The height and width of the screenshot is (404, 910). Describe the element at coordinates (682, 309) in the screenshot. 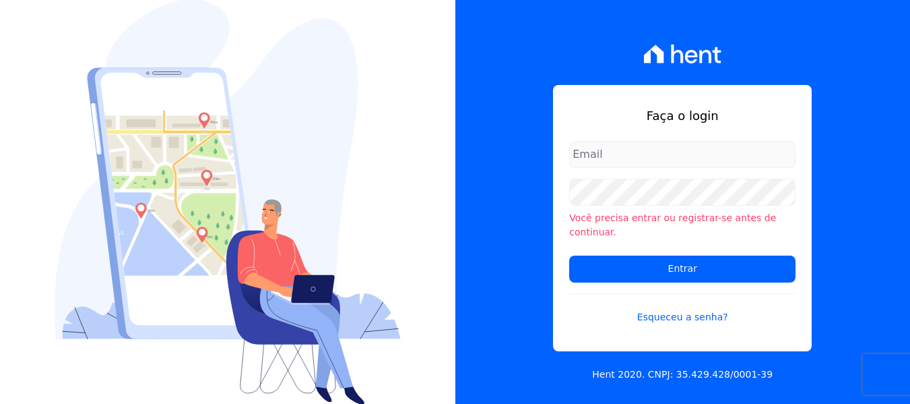

I see `a: Esqueceu a senha?` at that location.